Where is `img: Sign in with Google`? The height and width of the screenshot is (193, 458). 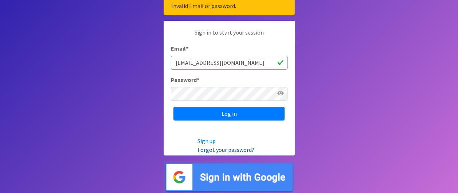 img: Sign in with Google is located at coordinates (229, 177).